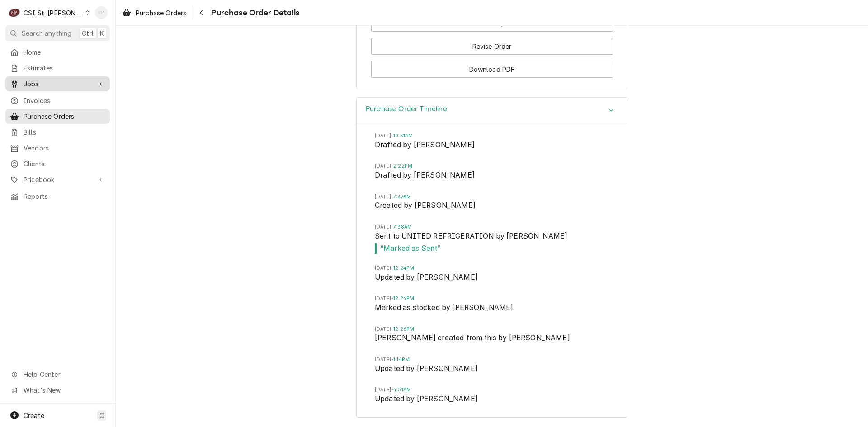 The image size is (868, 427). I want to click on em: 10:51AM, so click(403, 135).